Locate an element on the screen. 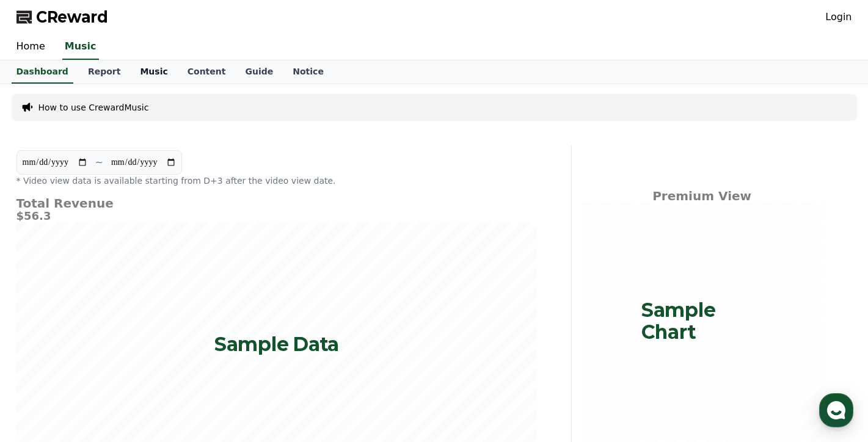  a: Login is located at coordinates (838, 17).